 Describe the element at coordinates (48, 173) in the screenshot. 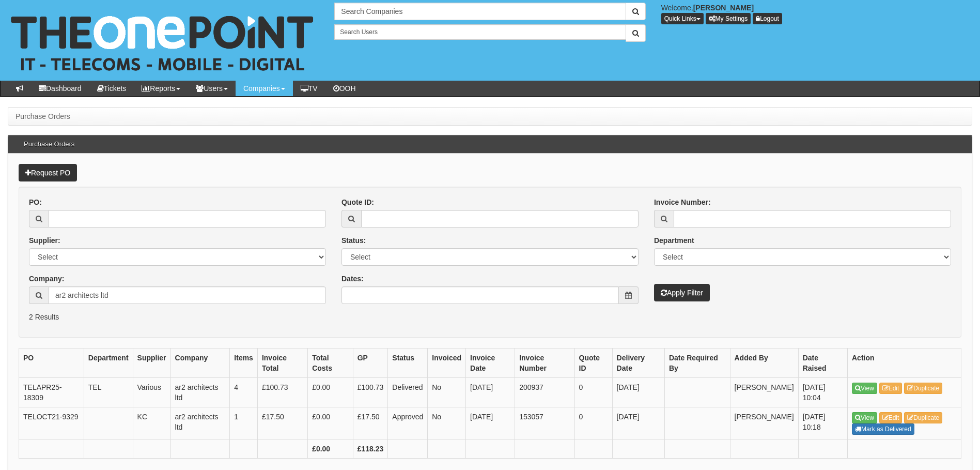

I see `a: Request PO` at that location.